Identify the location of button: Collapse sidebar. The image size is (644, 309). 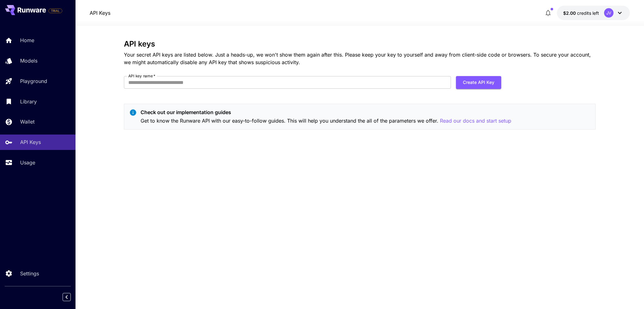
(67, 297).